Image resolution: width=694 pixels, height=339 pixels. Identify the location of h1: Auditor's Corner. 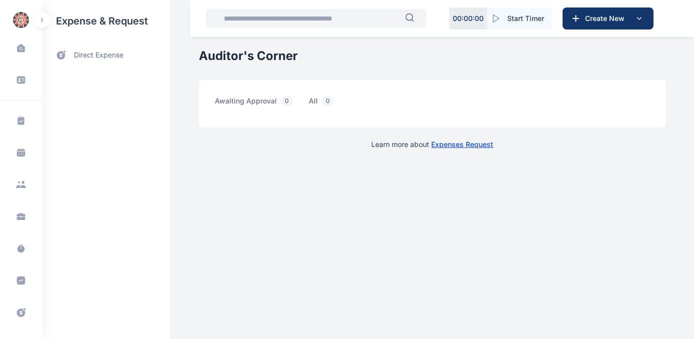
(432, 56).